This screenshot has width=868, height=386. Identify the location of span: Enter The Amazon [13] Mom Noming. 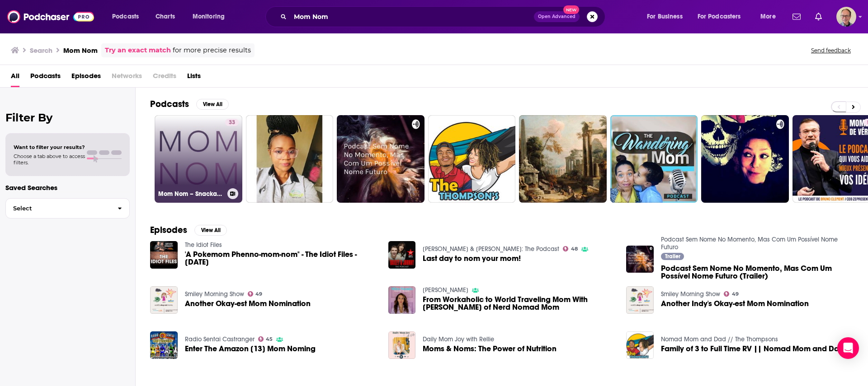
(250, 349).